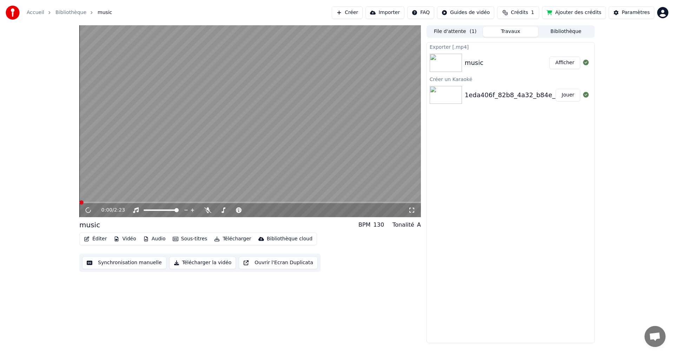 The image size is (674, 354). What do you see at coordinates (124, 263) in the screenshot?
I see `button: Synchronisation manuelle` at bounding box center [124, 263].